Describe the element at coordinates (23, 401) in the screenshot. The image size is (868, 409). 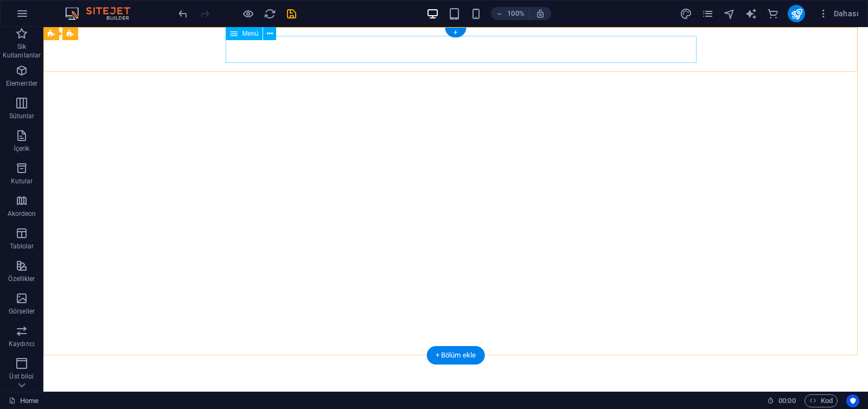
I see `a: Seçimi iptal etmek için tıkla. Sayfaları açmak için çift tıkla` at that location.